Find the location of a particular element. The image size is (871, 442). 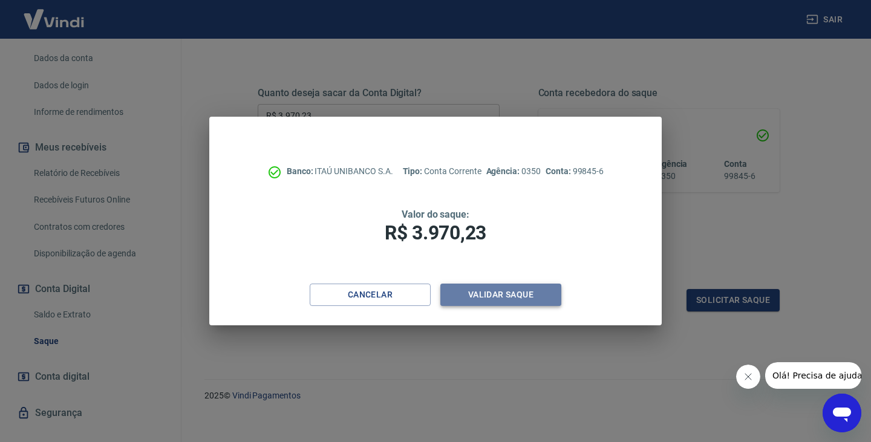

span: Valor do saque: is located at coordinates (436, 214).